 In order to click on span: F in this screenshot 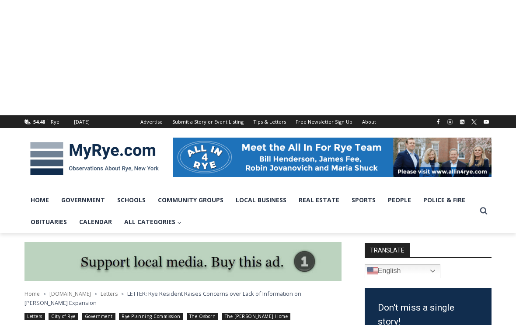, I will do `click(47, 119)`.